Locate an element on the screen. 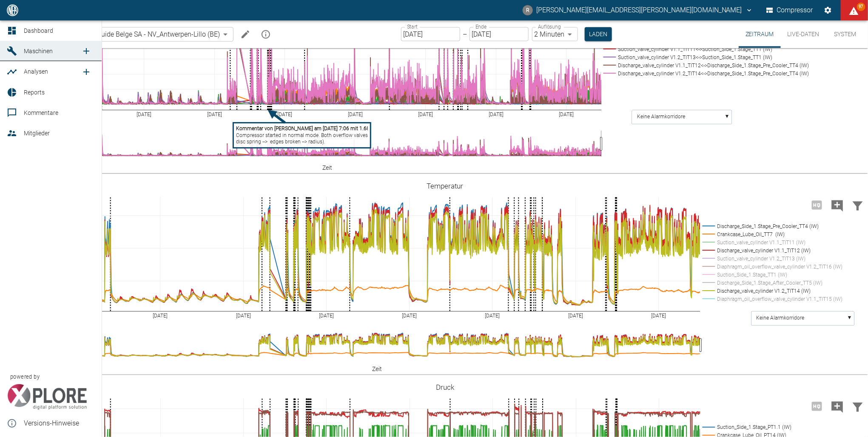 This screenshot has width=868, height=437. span: 97 is located at coordinates (861, 7).